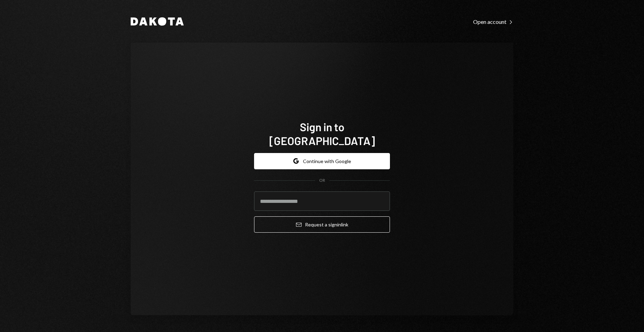 The height and width of the screenshot is (332, 644). What do you see at coordinates (493, 22) in the screenshot?
I see `a: Open account` at bounding box center [493, 22].